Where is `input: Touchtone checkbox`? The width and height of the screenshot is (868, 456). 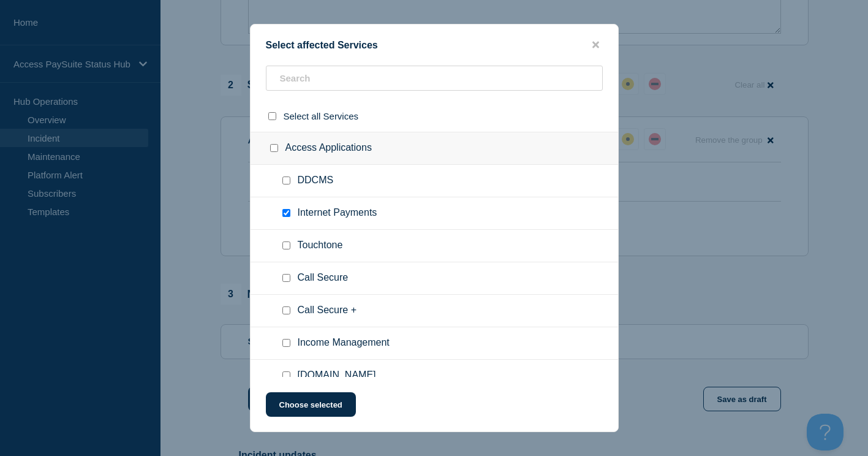
input: Touchtone checkbox is located at coordinates (286, 245).